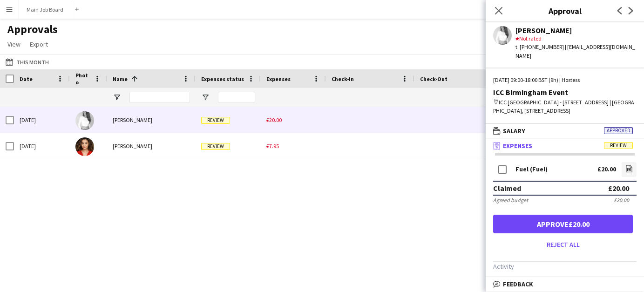  Describe the element at coordinates (83, 78) in the screenshot. I see `span: Photo` at that location.